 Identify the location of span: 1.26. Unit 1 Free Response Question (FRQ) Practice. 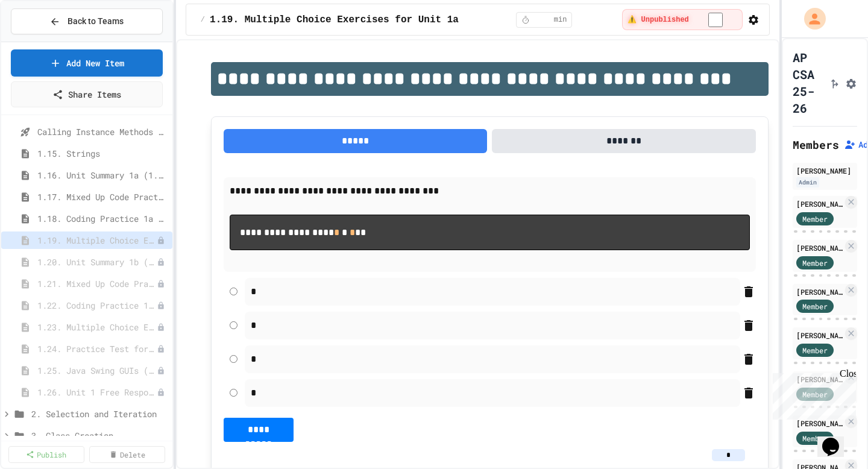
(97, 392).